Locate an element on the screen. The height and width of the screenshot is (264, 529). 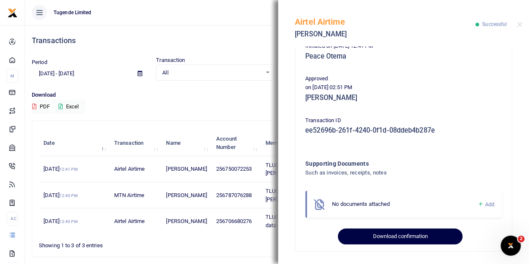
a: Add is located at coordinates (485, 204).